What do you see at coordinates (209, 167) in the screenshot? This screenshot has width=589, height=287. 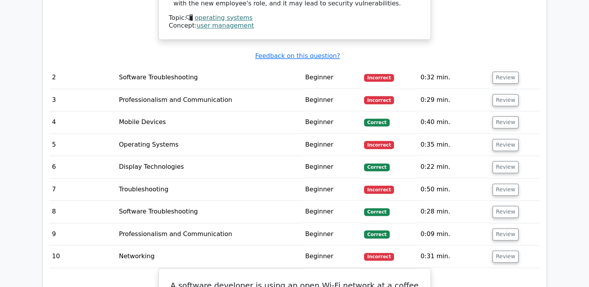 I see `td: Display Technologies` at bounding box center [209, 167].